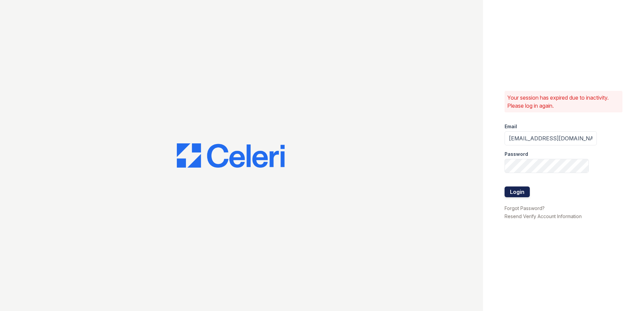 This screenshot has height=311, width=644. What do you see at coordinates (564, 101) in the screenshot?
I see `p: Your session has expired due to inactivity. Please log in again.` at bounding box center [564, 101].